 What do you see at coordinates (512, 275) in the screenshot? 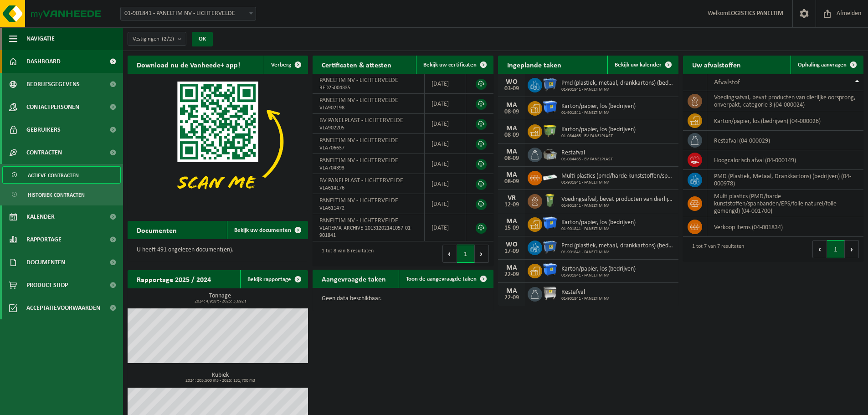
I see `div: 22-09` at bounding box center [512, 275].